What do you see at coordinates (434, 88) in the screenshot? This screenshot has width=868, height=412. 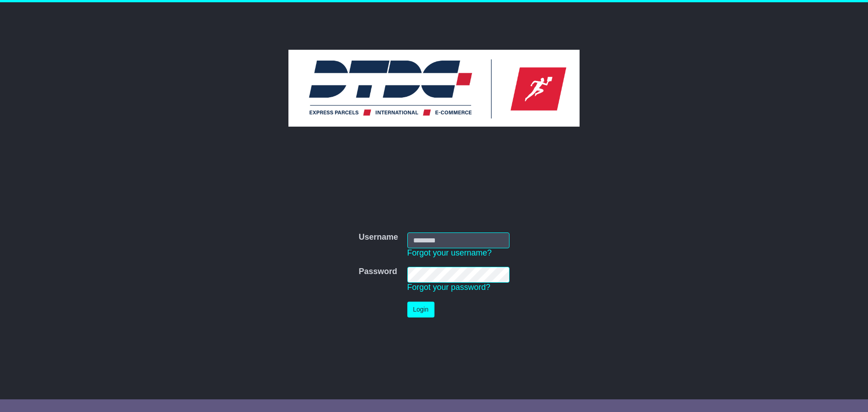 I see `img: DTDC Australia` at bounding box center [434, 88].